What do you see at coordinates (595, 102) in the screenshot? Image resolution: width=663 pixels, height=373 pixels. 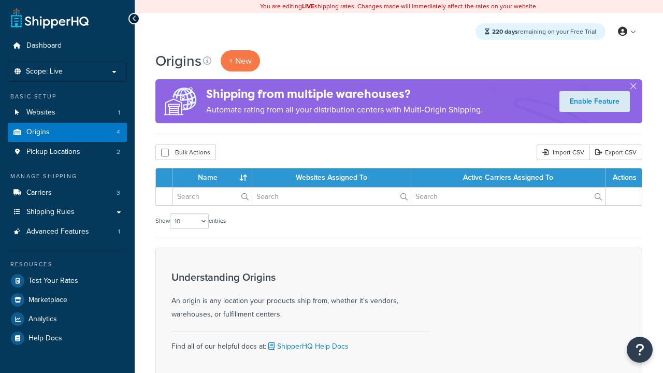 I see `a: Enable Feature` at bounding box center [595, 102].